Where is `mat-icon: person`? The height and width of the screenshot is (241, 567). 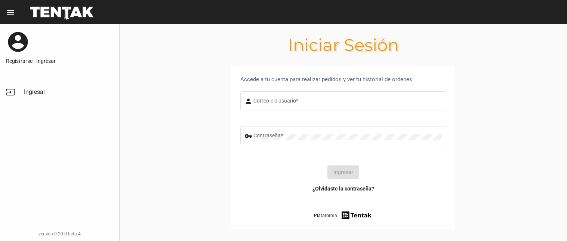 mat-icon: person is located at coordinates (249, 101).